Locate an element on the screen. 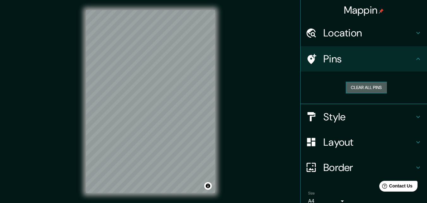 This screenshot has height=203, width=427. div: Pins is located at coordinates (364, 59).